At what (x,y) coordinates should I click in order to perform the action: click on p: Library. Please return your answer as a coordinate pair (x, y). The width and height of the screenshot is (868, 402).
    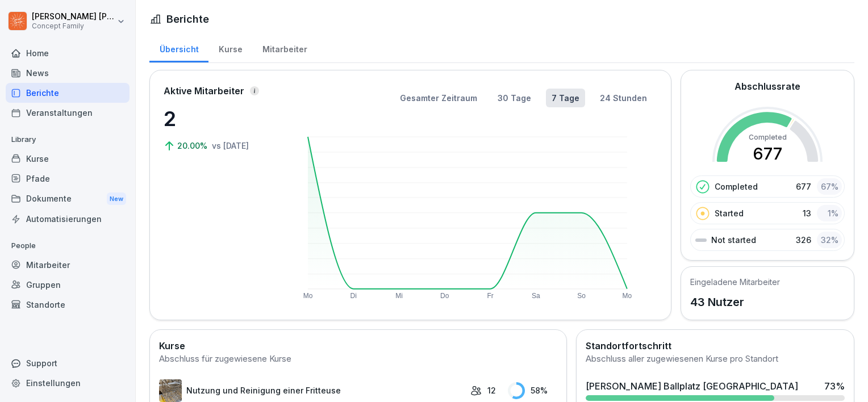
    Looking at the image, I should click on (68, 139).